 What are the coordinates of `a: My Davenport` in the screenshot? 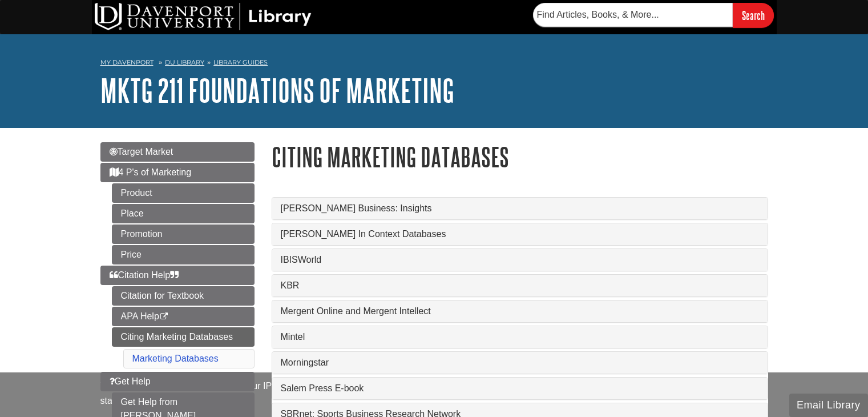 It's located at (127, 63).